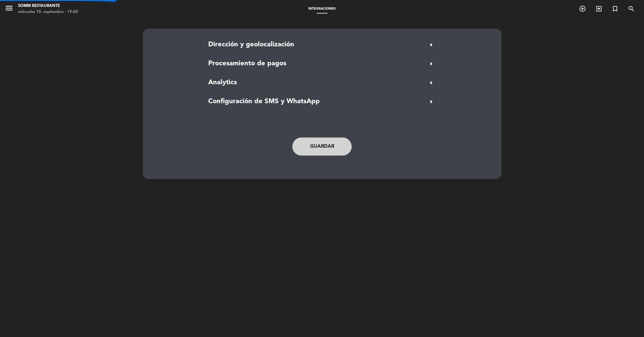  I want to click on button: Procesamiento de pagosarrow_right, so click(322, 64).